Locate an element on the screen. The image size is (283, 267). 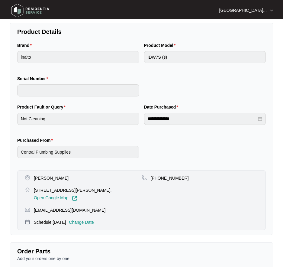
label: Serial Number is located at coordinates (34, 79).